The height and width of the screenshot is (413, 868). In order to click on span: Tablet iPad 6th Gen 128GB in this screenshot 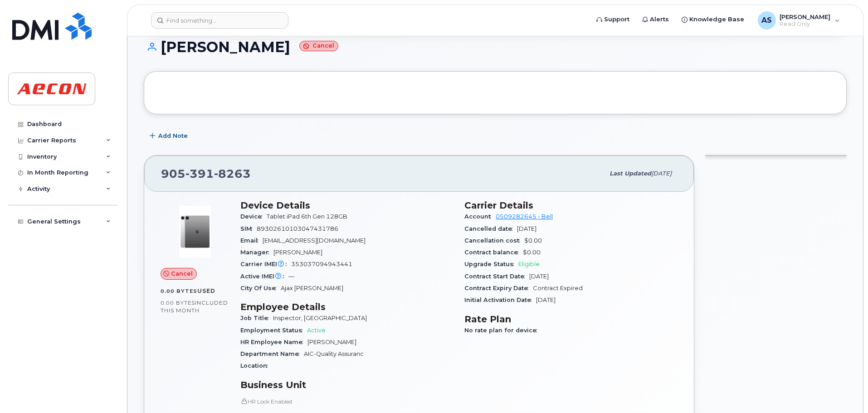, I will do `click(307, 217)`.